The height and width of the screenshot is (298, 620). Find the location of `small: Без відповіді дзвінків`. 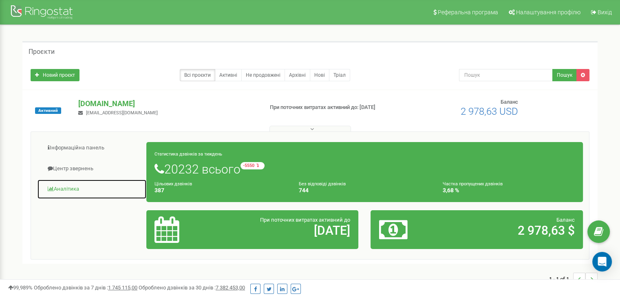

small: Без відповіді дзвінків is located at coordinates (322, 184).